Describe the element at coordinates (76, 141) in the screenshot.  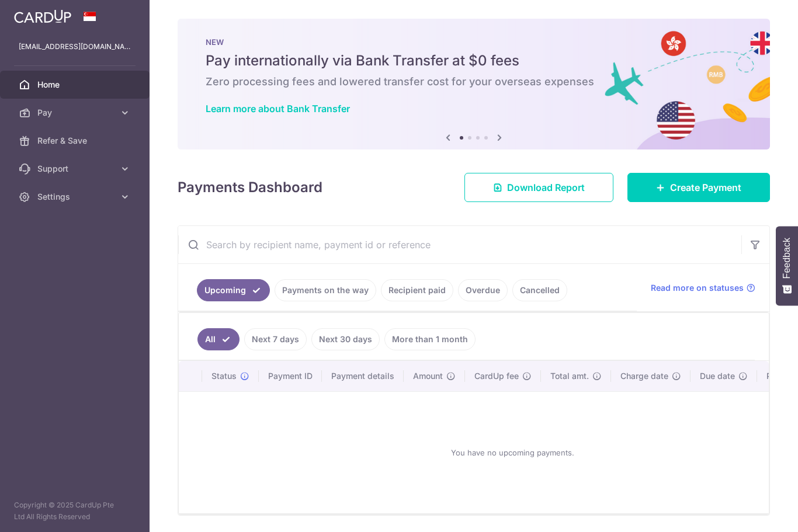
I see `span: Refer & Save` at that location.